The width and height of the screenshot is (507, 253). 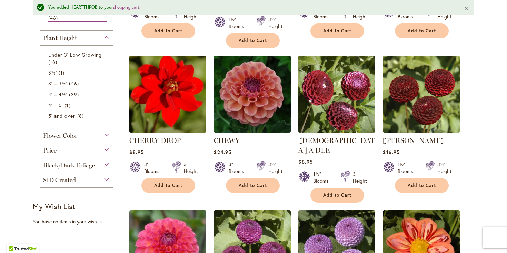 I want to click on a: Under 3' Low Growing 18, so click(x=77, y=58).